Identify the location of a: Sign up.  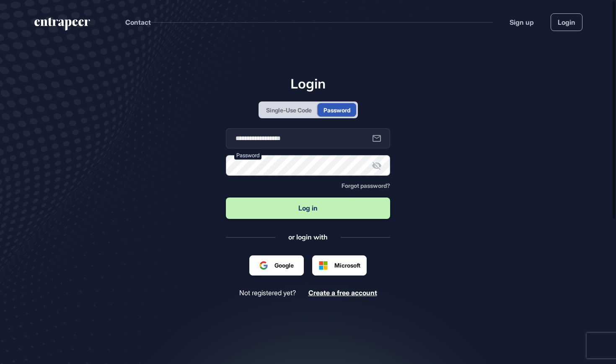
(522, 22).